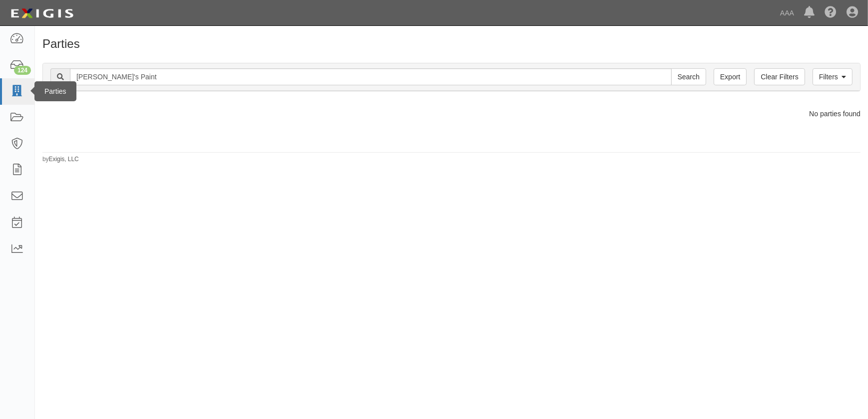  What do you see at coordinates (23, 71) in the screenshot?
I see `div: 124` at bounding box center [23, 71].